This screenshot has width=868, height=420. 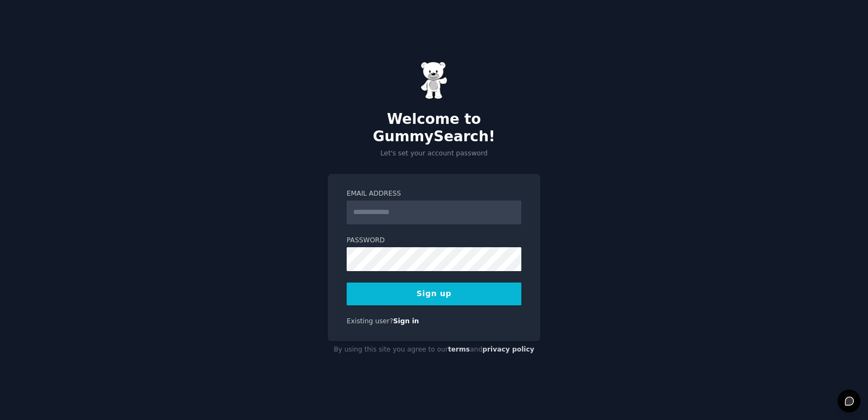 I want to click on a: privacy policy, so click(x=509, y=349).